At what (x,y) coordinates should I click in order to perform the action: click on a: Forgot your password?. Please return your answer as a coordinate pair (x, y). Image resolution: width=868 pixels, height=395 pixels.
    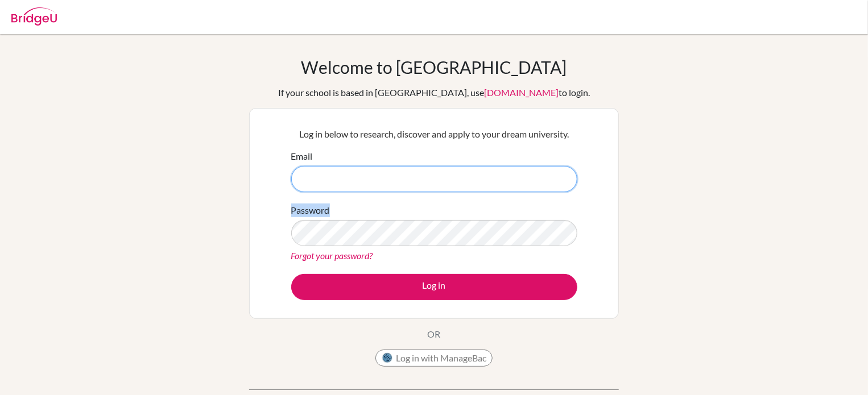
    Looking at the image, I should click on (332, 255).